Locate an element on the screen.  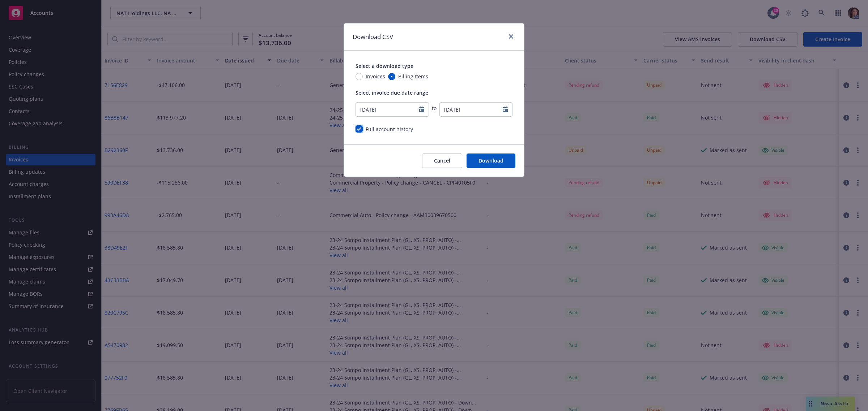
span: Full account history is located at coordinates (389, 129).